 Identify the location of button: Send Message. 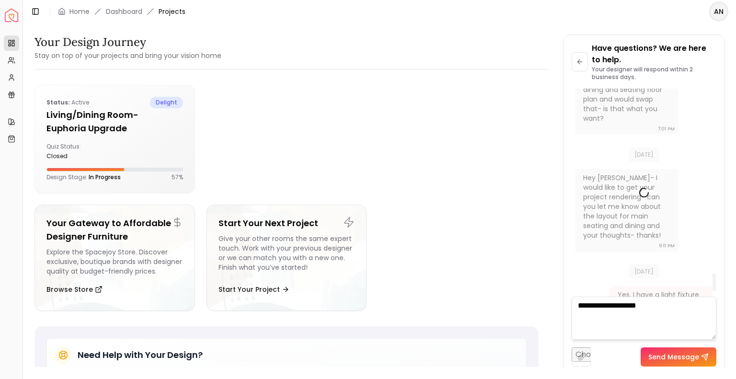
(679, 357).